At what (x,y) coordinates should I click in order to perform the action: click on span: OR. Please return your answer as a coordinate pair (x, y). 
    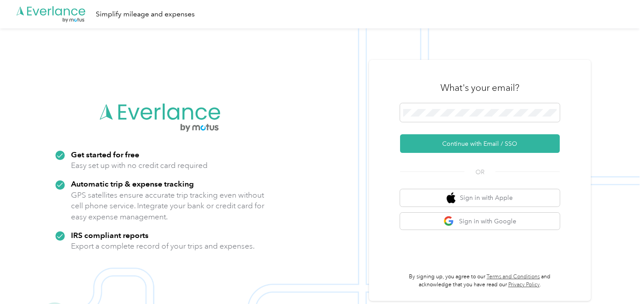
    Looking at the image, I should click on (480, 172).